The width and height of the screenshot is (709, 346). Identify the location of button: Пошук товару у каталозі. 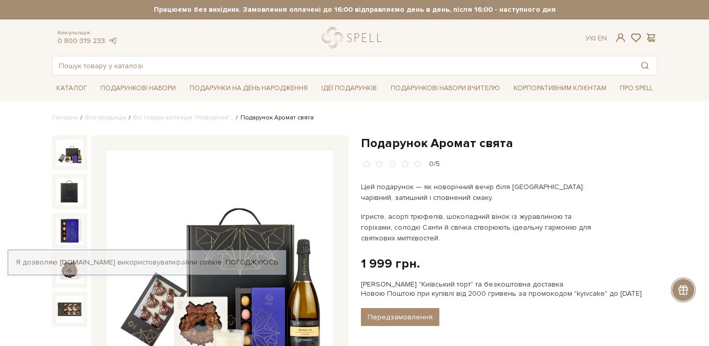
(645, 66).